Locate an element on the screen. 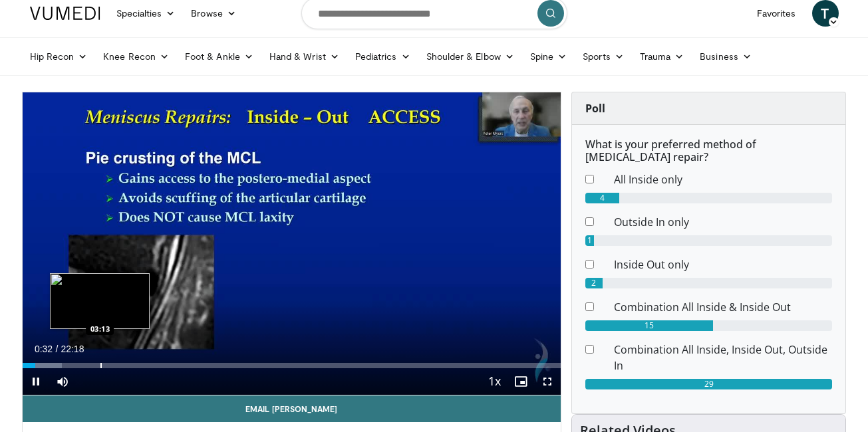  a: Hip Recon is located at coordinates (59, 56).